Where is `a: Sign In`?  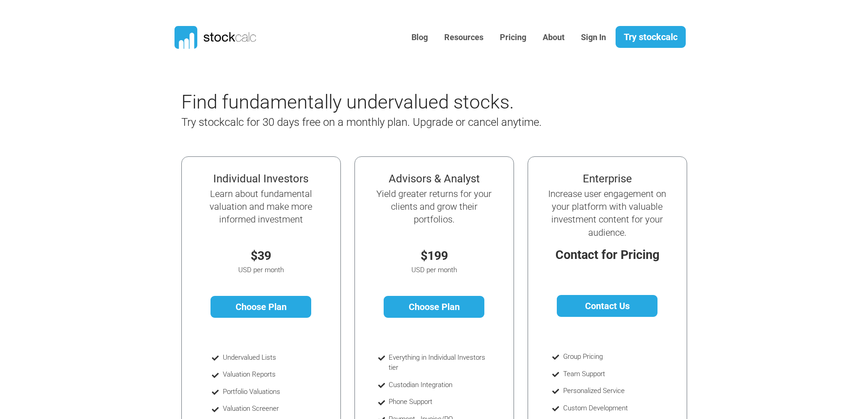 a: Sign In is located at coordinates (593, 38).